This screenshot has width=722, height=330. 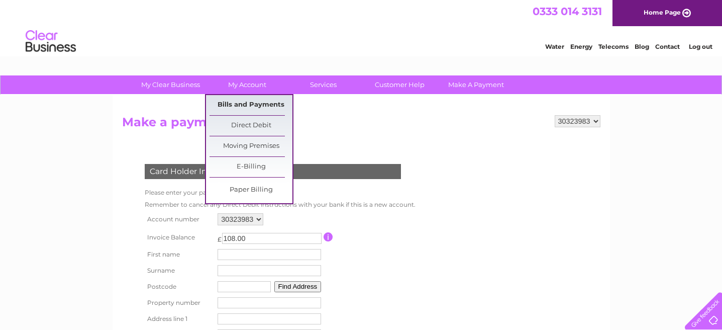 What do you see at coordinates (700, 46) in the screenshot?
I see `a: Log out` at bounding box center [700, 46].